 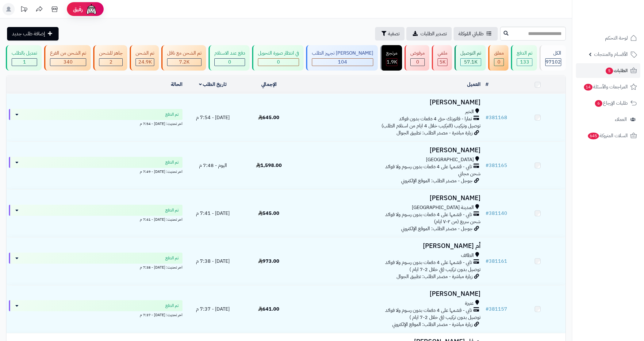 I want to click on a: إضافة طلب جديد, so click(x=33, y=34).